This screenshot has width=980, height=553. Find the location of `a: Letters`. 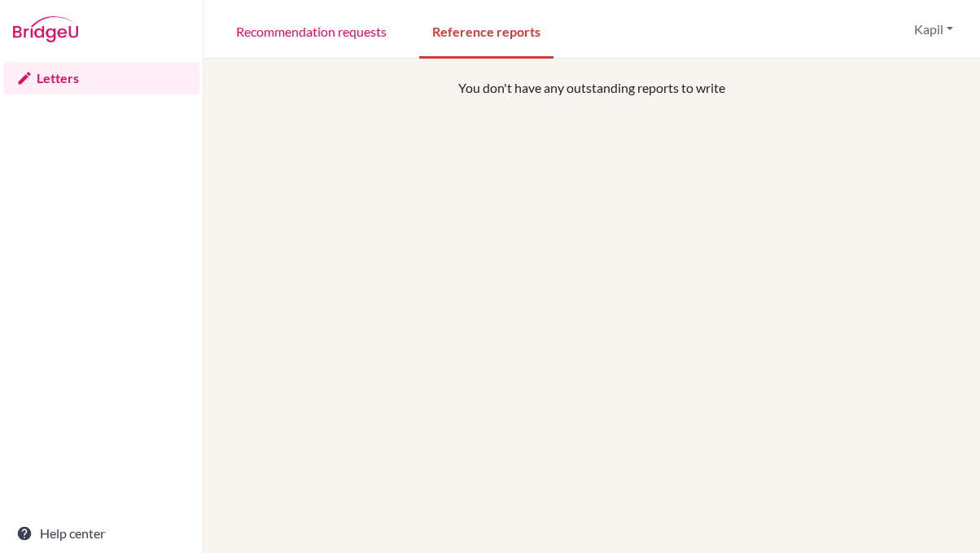

a: Letters is located at coordinates (101, 78).